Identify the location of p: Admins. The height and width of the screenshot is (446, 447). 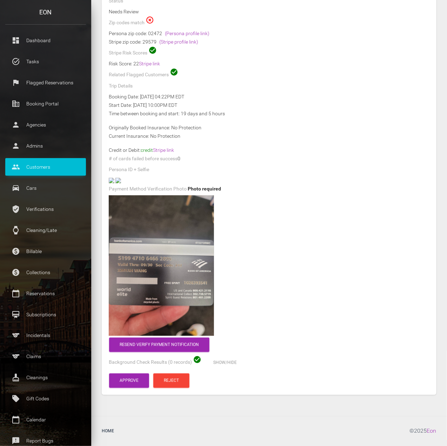
(46, 146).